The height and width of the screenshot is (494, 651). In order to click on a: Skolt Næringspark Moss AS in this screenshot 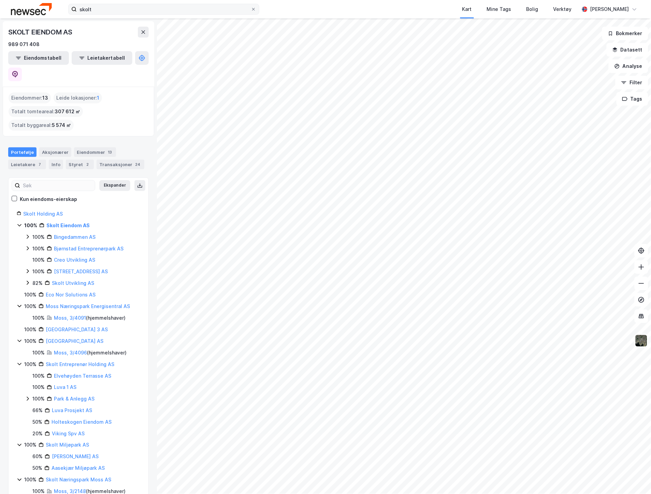, I will do `click(78, 480)`.